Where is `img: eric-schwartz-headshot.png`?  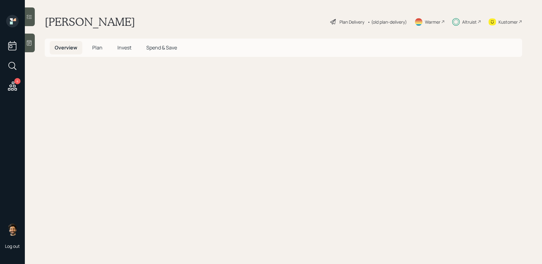 img: eric-schwartz-headshot.png is located at coordinates (12, 229).